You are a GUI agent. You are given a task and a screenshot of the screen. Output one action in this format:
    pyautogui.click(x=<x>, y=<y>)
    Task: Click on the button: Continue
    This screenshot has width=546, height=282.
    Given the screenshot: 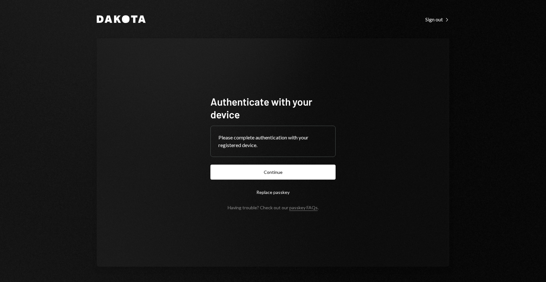 What is the action you would take?
    pyautogui.click(x=273, y=172)
    